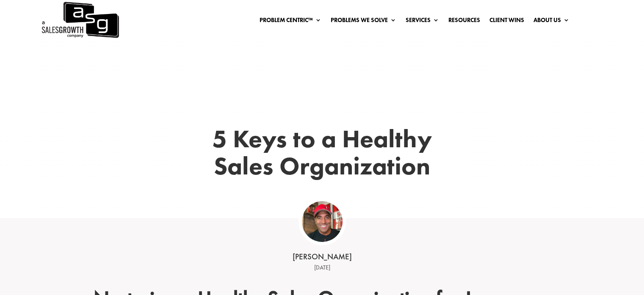  What do you see at coordinates (291, 21) in the screenshot?
I see `a: Problem Centric™` at bounding box center [291, 21].